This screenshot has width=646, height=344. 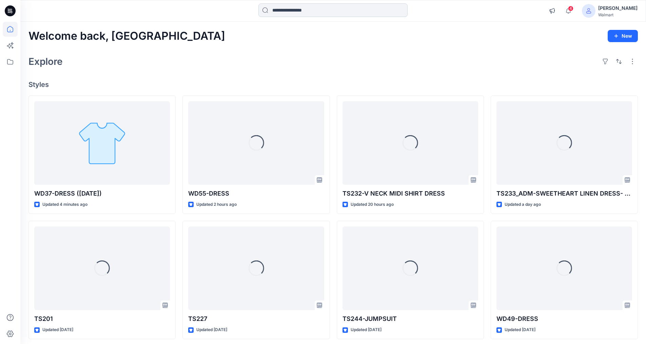 I want to click on p: Updated 2 hours ago, so click(x=216, y=204).